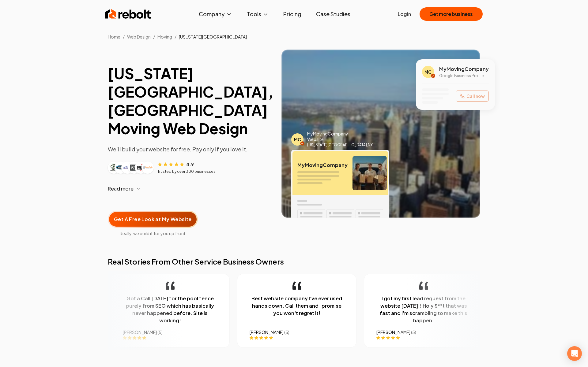 This screenshot has width=588, height=367. I want to click on img: Customer logo 5, so click(141, 167).